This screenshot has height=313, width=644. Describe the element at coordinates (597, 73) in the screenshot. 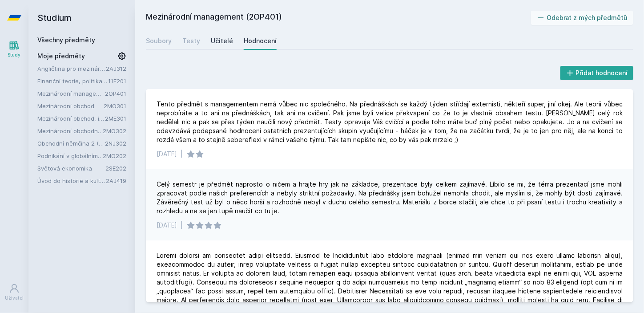

I see `a: Přidat hodnocení` at that location.